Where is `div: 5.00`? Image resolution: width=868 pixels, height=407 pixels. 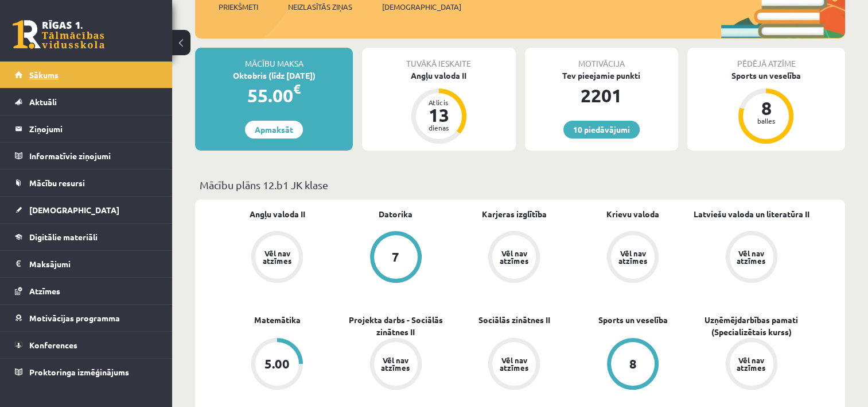
div: 5.00 is located at coordinates (277, 364).